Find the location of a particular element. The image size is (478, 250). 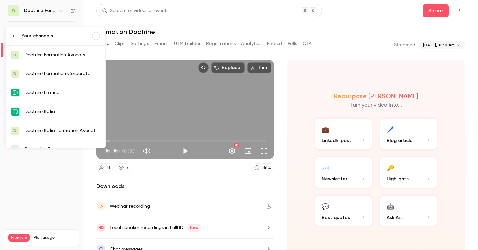

span: F is located at coordinates (15, 149).